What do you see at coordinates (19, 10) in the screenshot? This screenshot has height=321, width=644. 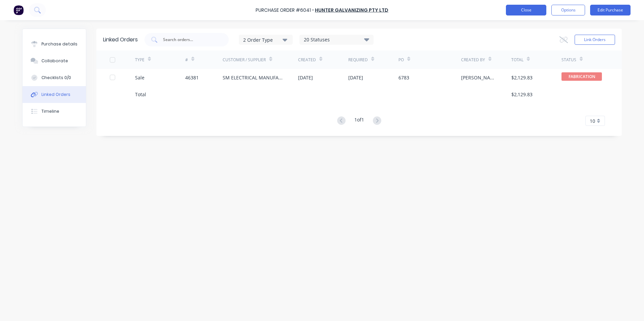 I see `img: Factory` at bounding box center [19, 10].